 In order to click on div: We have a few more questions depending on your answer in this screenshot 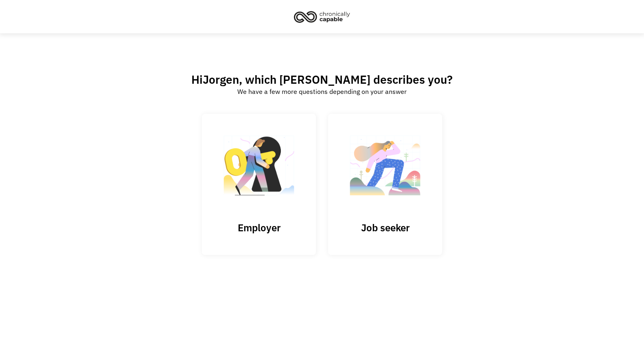, I will do `click(322, 91)`.